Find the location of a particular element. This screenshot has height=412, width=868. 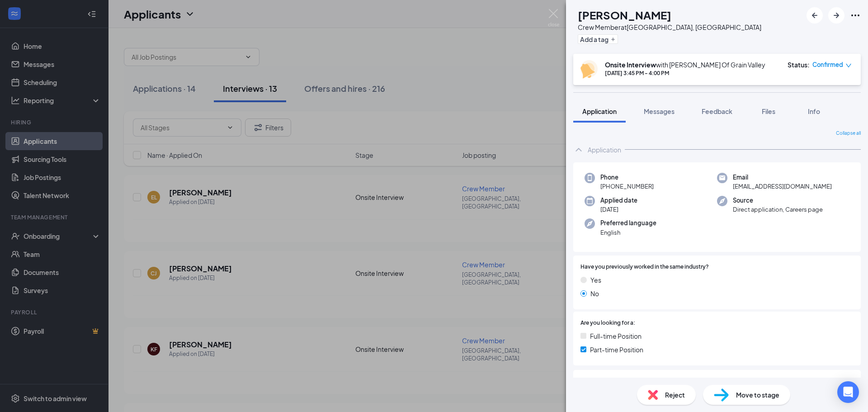

div: Application is located at coordinates (605, 150).